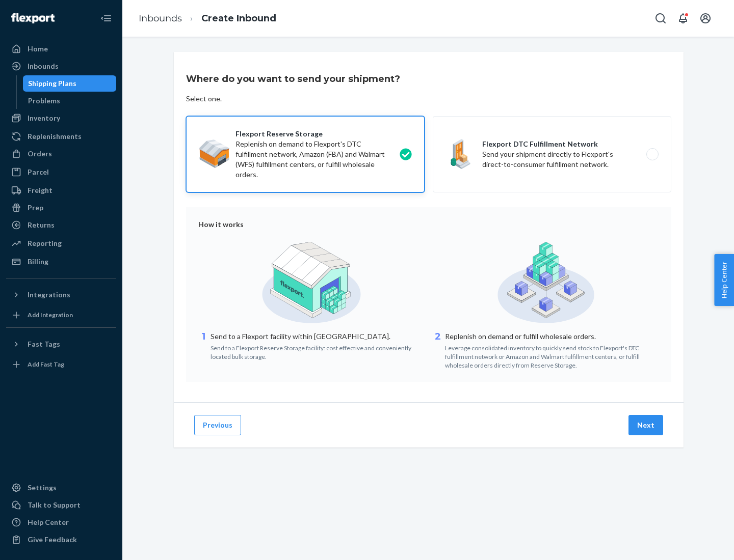 This screenshot has width=734, height=560. I want to click on a: Orders, so click(61, 154).